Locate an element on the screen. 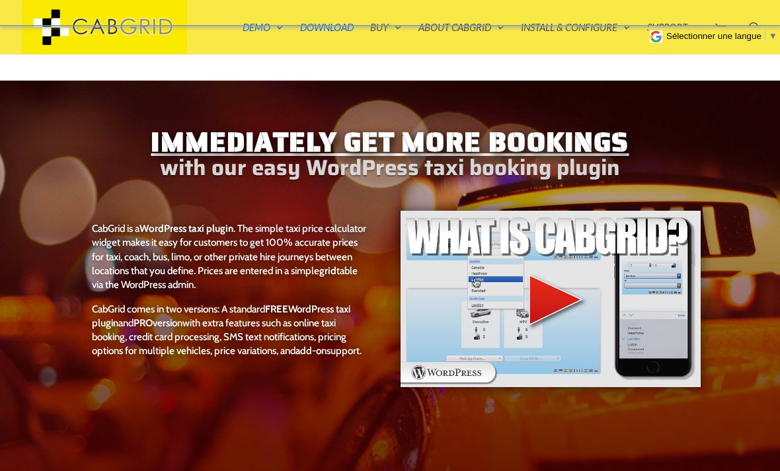 This screenshot has height=471, width=780. a: CabGrid Taxi Plugin is located at coordinates (104, 25).